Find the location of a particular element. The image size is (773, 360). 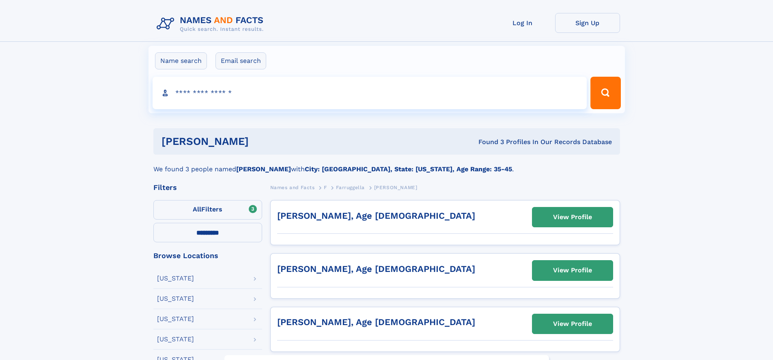

div: Filters is located at coordinates (208, 187).